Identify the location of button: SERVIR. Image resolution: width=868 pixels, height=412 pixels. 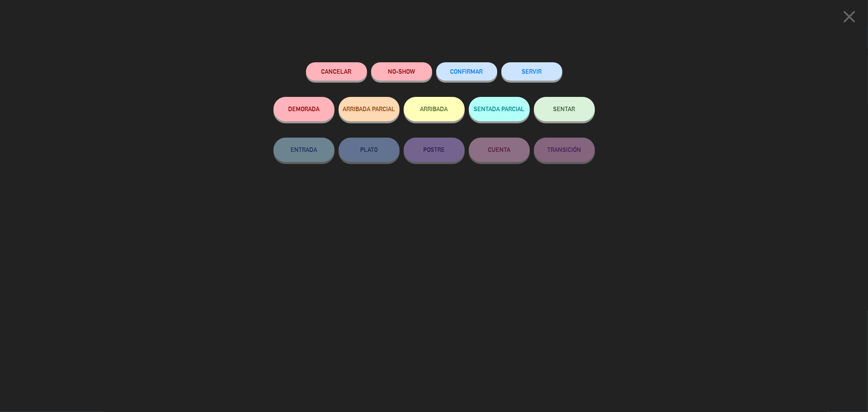
(531, 72).